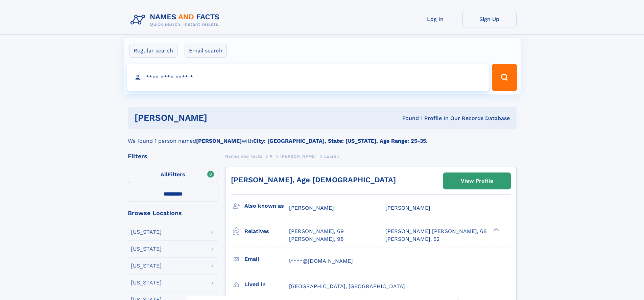 Image resolution: width=644 pixels, height=300 pixels. What do you see at coordinates (489, 19) in the screenshot?
I see `a: Sign Up` at bounding box center [489, 19].